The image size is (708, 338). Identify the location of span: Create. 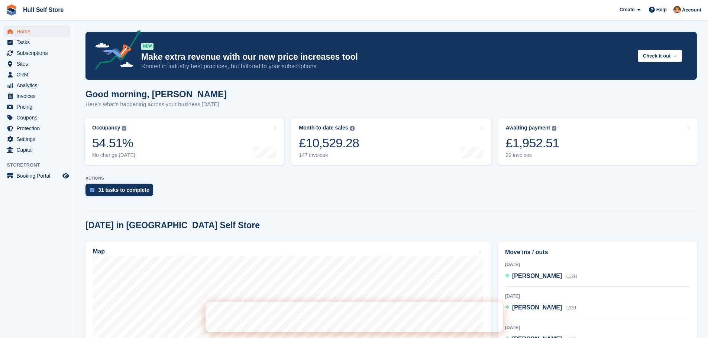
(627, 10).